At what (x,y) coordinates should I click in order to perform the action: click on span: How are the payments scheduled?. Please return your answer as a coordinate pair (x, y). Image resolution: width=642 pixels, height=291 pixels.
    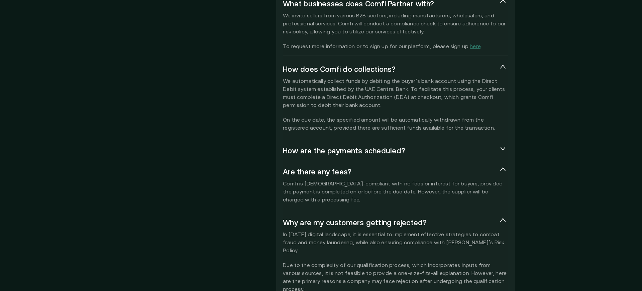
    Looking at the image, I should click on (390, 150).